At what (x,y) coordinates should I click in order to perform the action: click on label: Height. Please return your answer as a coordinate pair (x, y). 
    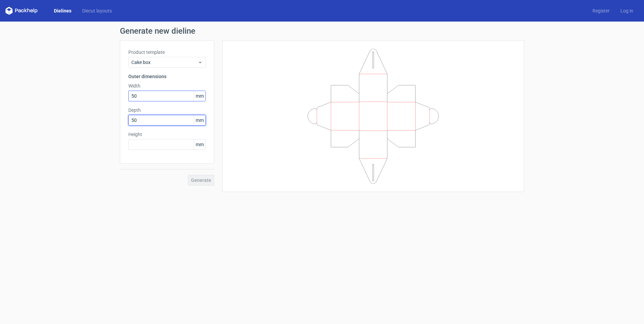
    Looking at the image, I should click on (167, 134).